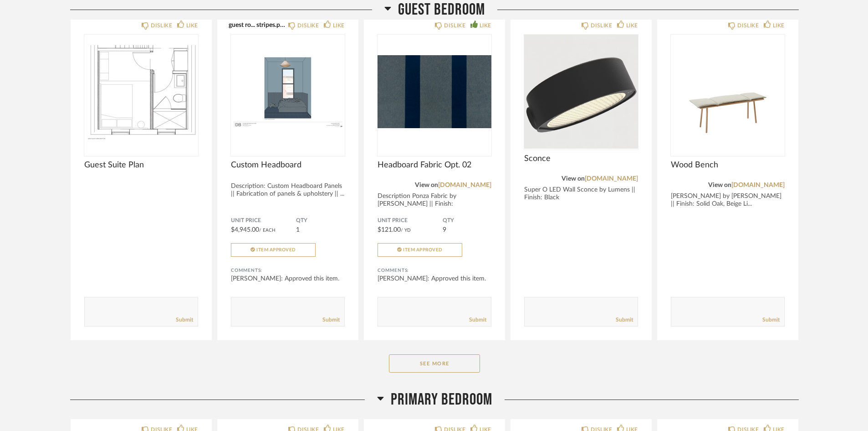 The height and width of the screenshot is (431, 868). I want to click on span: 9, so click(445, 230).